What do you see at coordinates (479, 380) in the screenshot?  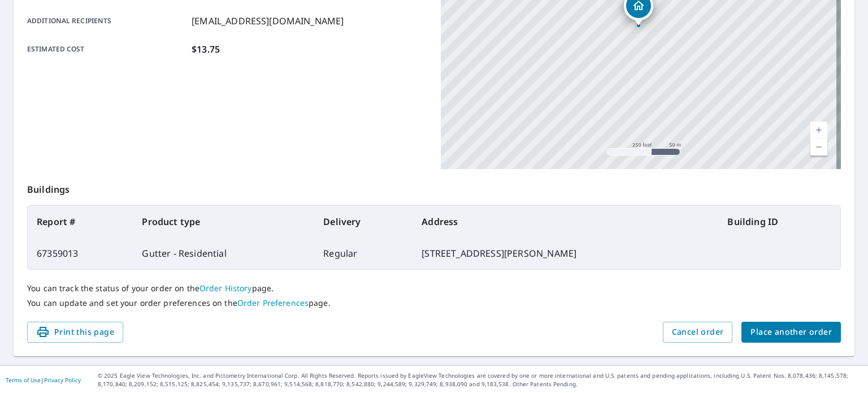 I see `p: © 2025 Eagle View Technologies, Inc. and Pictometry International Corp. All Rights Reserved. Repo...` at bounding box center [479, 380].